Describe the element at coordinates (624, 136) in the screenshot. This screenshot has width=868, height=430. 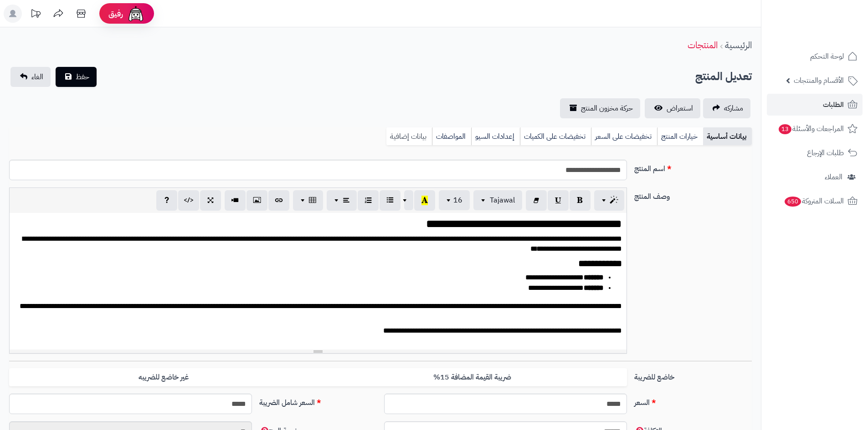
I see `a: تخفيضات على السعر` at that location.